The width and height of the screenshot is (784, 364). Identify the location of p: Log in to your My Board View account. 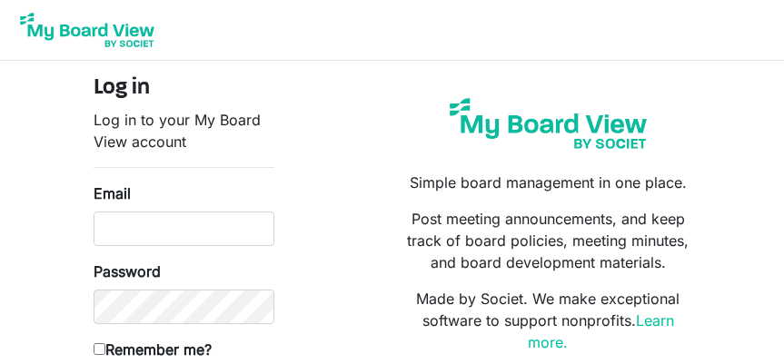
(184, 131).